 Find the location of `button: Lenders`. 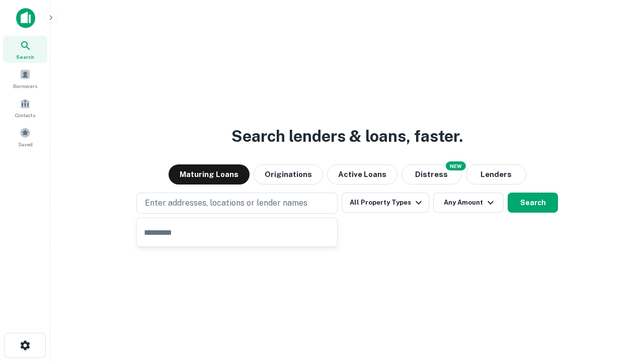

button: Lenders is located at coordinates (497, 174).